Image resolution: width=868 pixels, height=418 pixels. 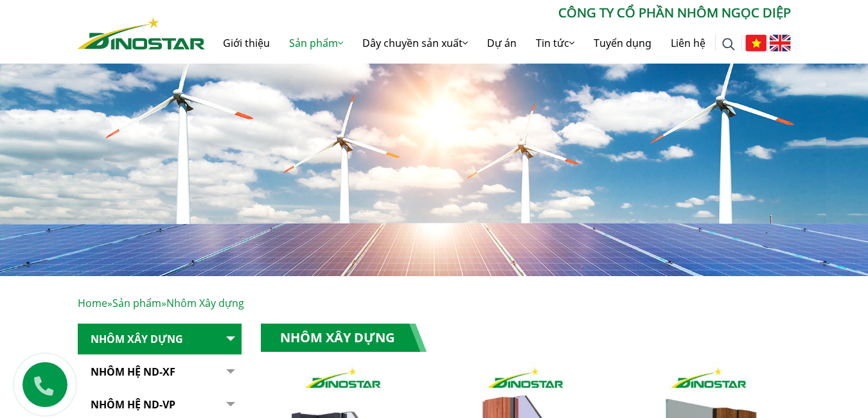 What do you see at coordinates (159, 372) in the screenshot?
I see `a: Nhôm Hệ ND-XF` at bounding box center [159, 372].